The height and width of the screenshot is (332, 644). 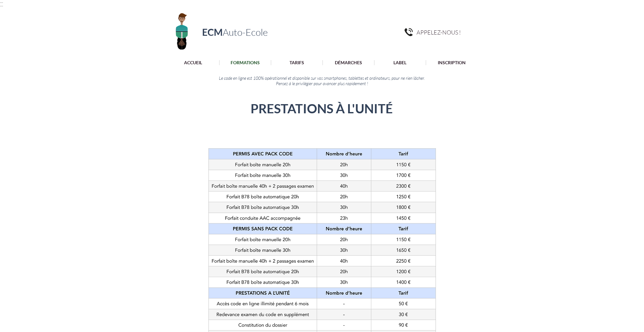 I want to click on a: INSCRIPTION, so click(x=451, y=63).